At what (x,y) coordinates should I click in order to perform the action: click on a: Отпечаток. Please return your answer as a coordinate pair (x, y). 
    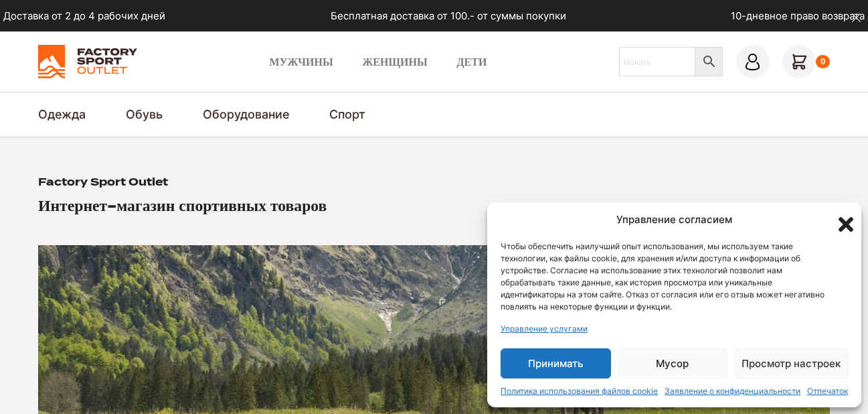
    Looking at the image, I should click on (827, 391).